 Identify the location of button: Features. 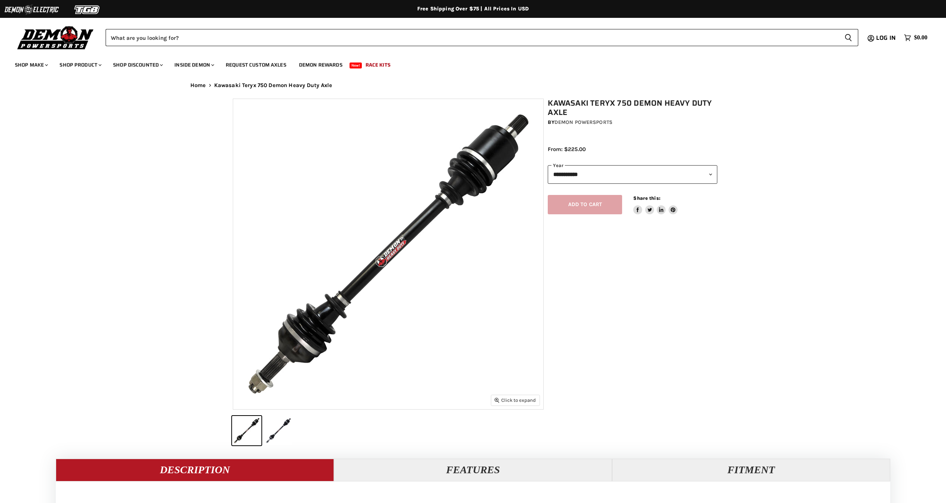
(473, 470).